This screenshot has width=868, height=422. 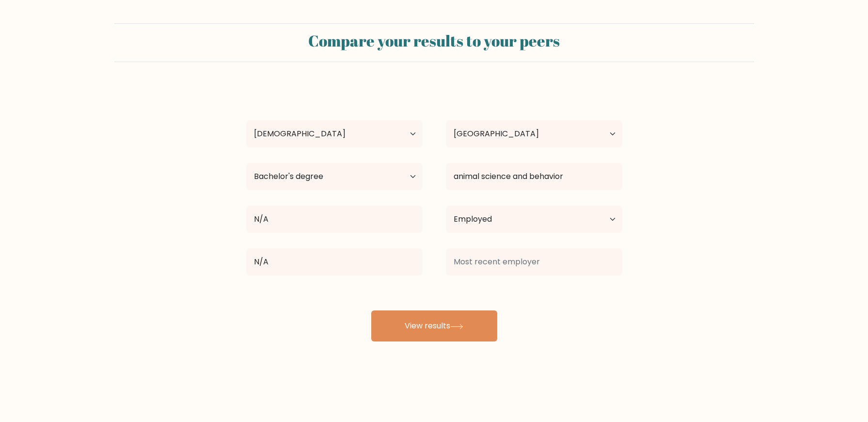 I want to click on input: Most relevant professional experience, so click(x=335, y=262).